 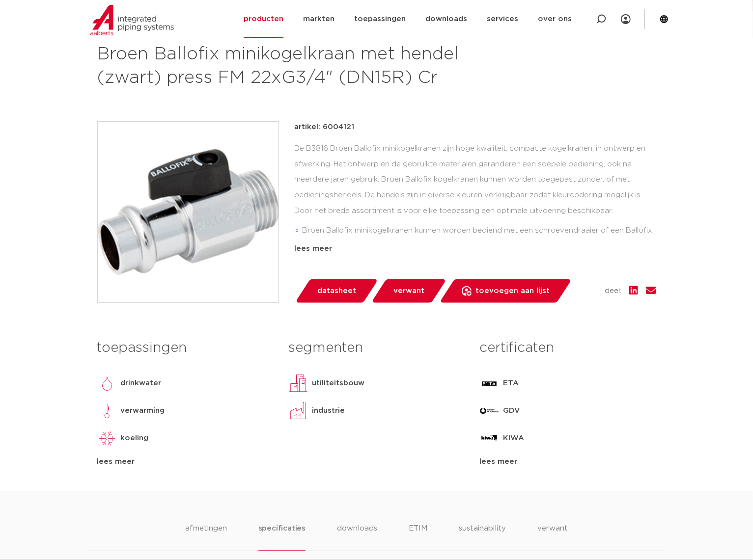 I want to click on a: datasheet, so click(x=337, y=291).